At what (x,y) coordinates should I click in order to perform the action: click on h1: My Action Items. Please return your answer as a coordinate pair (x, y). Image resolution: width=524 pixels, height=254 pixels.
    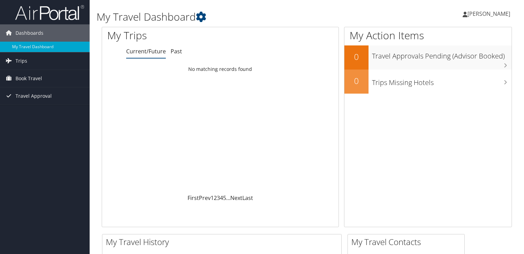
    Looking at the image, I should click on (428, 36).